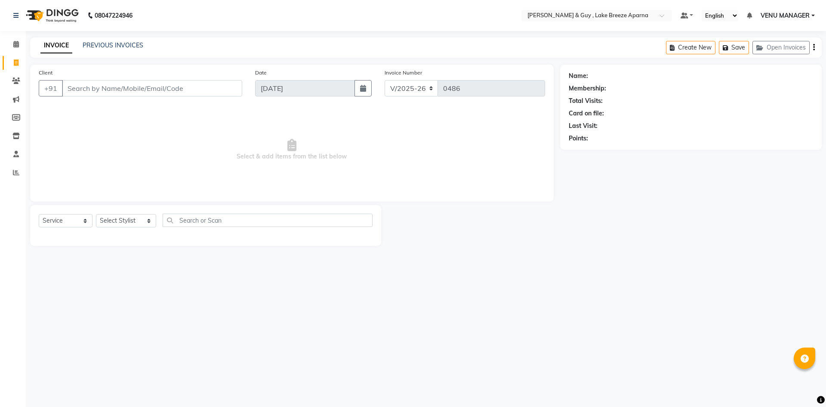  What do you see at coordinates (51, 15) in the screenshot?
I see `img: logo` at bounding box center [51, 15].